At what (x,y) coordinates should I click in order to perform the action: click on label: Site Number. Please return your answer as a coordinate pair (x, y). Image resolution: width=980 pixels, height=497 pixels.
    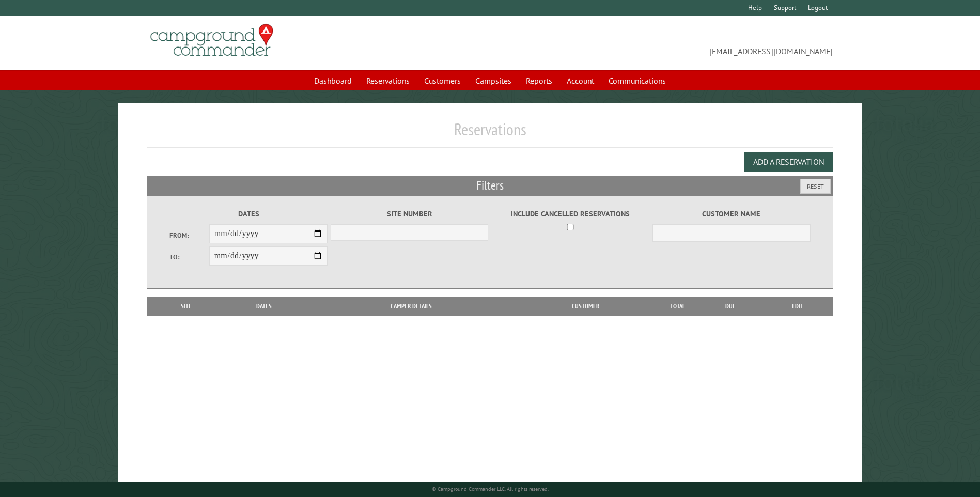
    Looking at the image, I should click on (409, 214).